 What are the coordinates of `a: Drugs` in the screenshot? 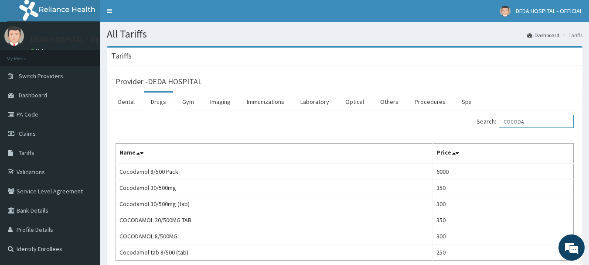 It's located at (158, 102).